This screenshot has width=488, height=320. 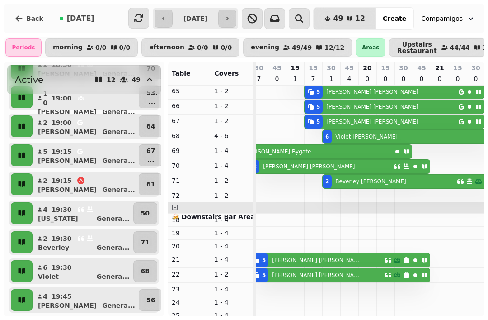 What do you see at coordinates (265, 47) in the screenshot?
I see `p: evening` at bounding box center [265, 47].